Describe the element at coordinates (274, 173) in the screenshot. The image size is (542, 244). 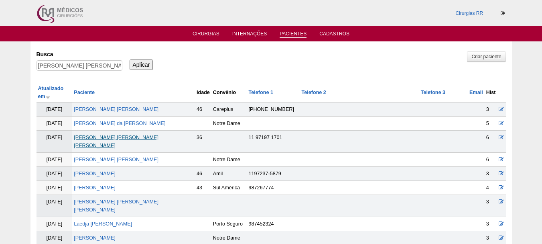
I see `td: 1197237-5879` at that location.